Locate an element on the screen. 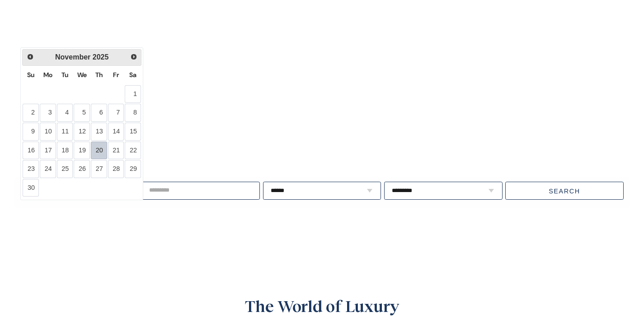 The width and height of the screenshot is (644, 321). a: 12 is located at coordinates (82, 132).